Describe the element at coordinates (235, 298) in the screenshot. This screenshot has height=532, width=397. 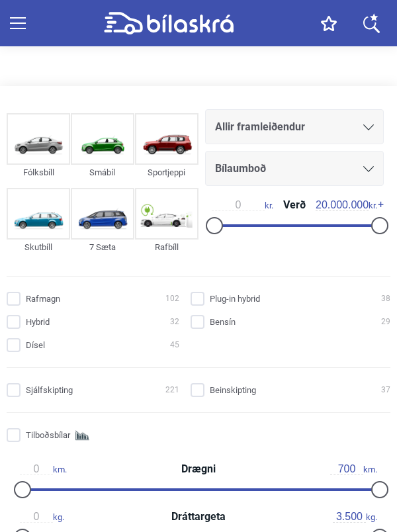
I see `span: Plug-in hybrid` at that location.